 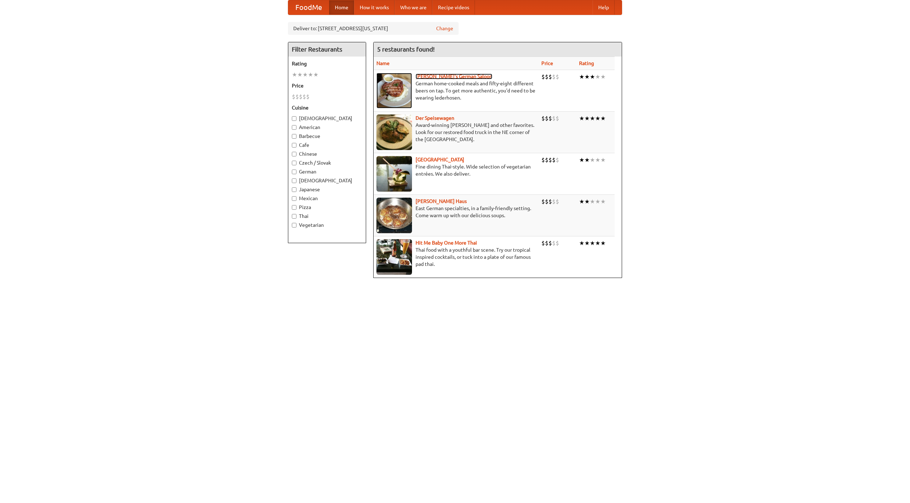 I want to click on img: satay.jpg, so click(x=394, y=174).